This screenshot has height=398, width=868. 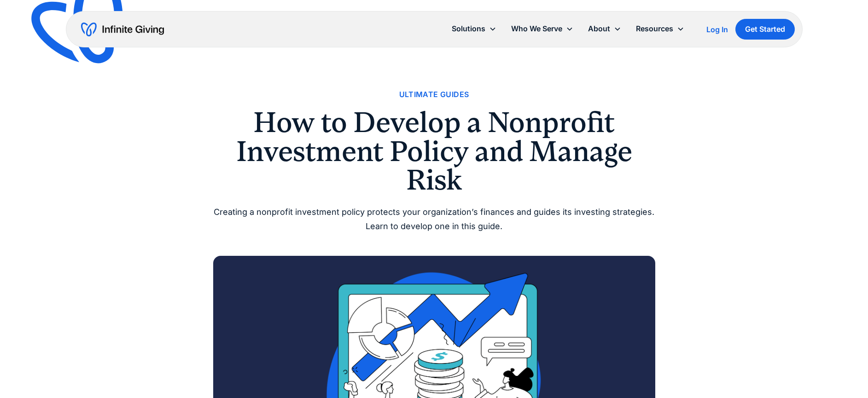 What do you see at coordinates (717, 29) in the screenshot?
I see `div: Log In` at bounding box center [717, 29].